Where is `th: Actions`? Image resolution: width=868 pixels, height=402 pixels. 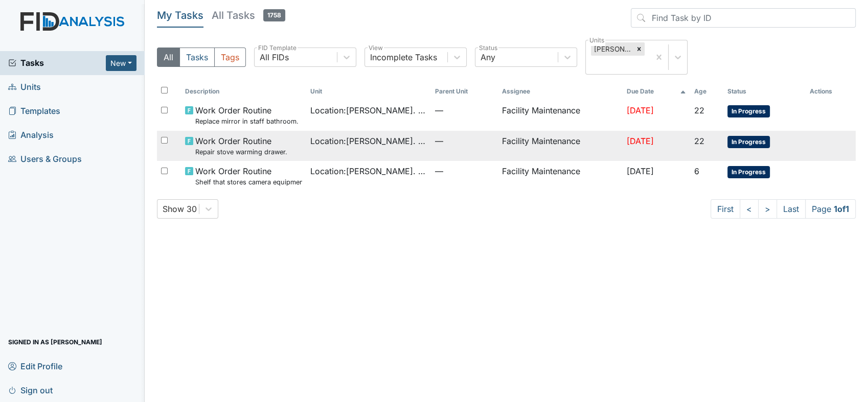 th: Actions is located at coordinates (831, 92).